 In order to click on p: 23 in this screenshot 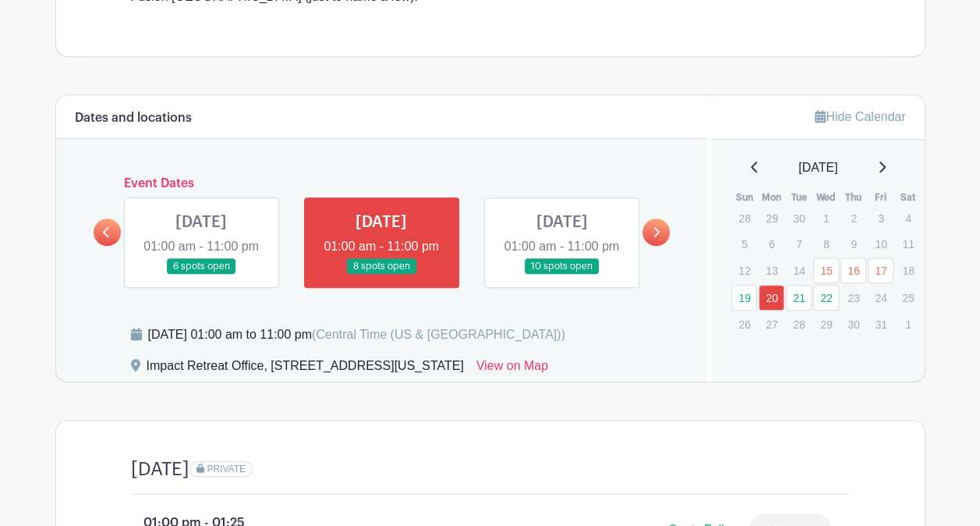, I will do `click(853, 297)`.